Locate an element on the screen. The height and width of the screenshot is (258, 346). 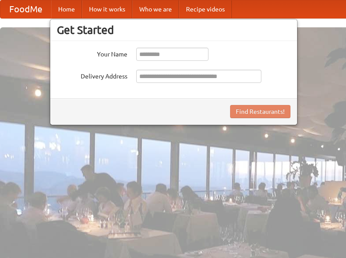
a: FoodMe is located at coordinates (26, 9).